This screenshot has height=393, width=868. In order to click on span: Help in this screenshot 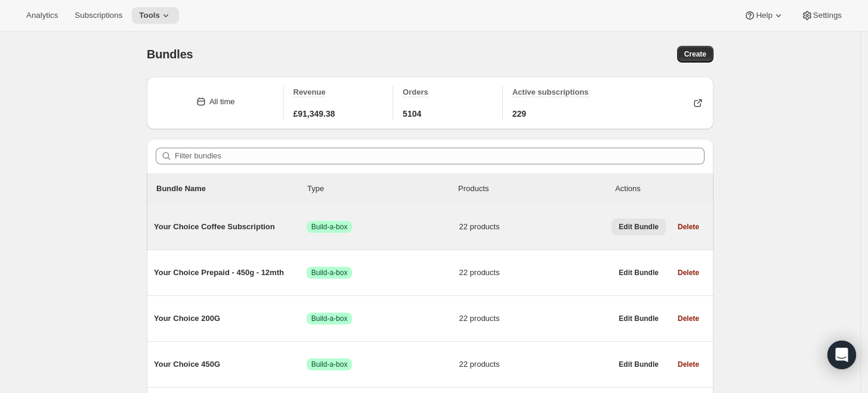, I will do `click(764, 16)`.